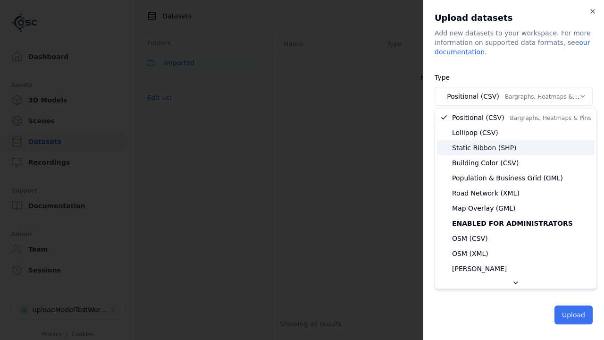  Describe the element at coordinates (551, 118) in the screenshot. I see `span: Bargraphs, Heatmaps & Pins` at that location.